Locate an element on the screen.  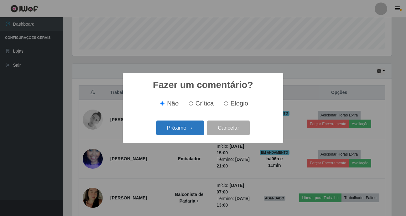
button: Cancelar is located at coordinates (228, 128).